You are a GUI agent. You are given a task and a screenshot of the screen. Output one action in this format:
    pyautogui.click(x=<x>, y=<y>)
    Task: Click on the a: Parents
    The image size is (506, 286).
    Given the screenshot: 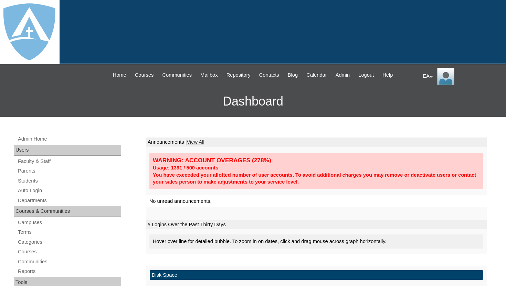 What is the action you would take?
    pyautogui.click(x=69, y=171)
    